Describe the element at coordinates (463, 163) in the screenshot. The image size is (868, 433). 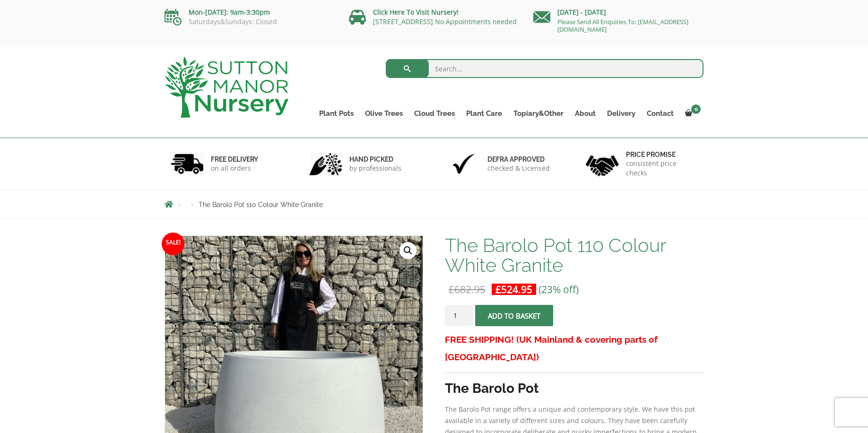
I see `img: 3.jpg` at that location.